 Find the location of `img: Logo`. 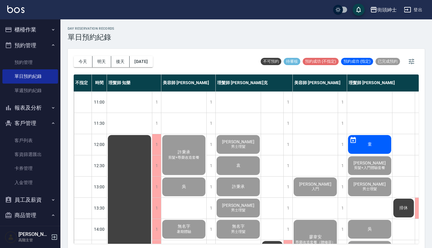

img: Logo is located at coordinates (16, 9).